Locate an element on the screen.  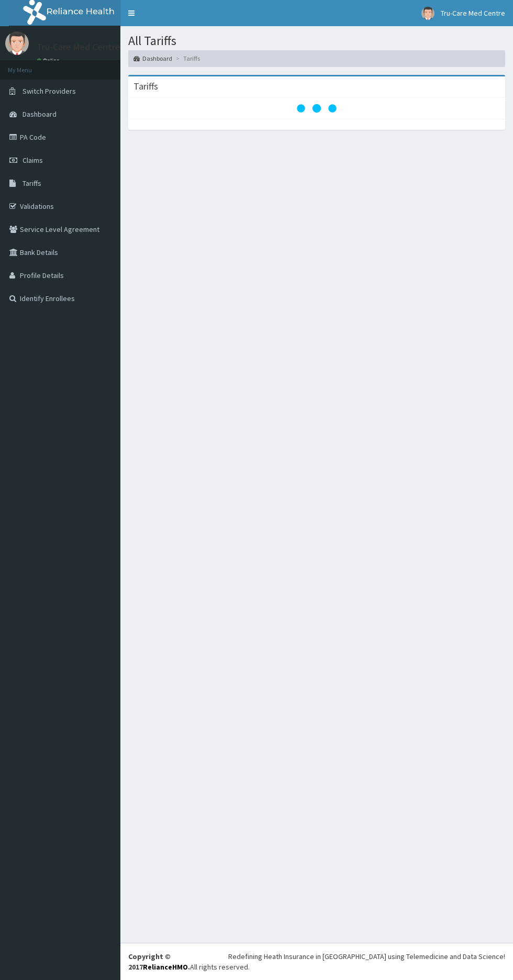
span: Switch Providers is located at coordinates (49, 91).